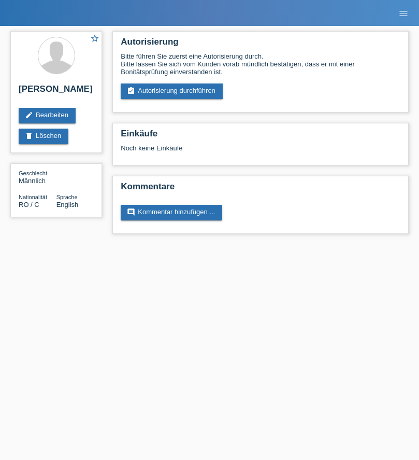 This screenshot has width=419, height=460. What do you see at coordinates (33, 173) in the screenshot?
I see `span: Geschlecht` at bounding box center [33, 173].